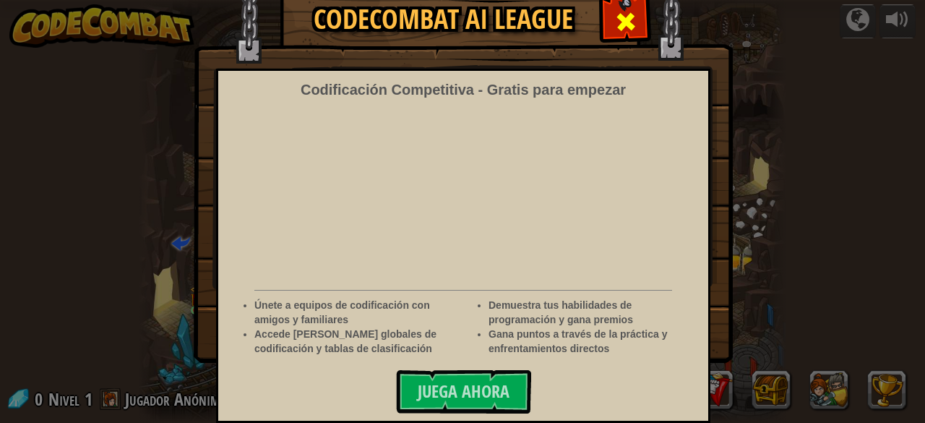 The height and width of the screenshot is (423, 925). Describe the element at coordinates (595, 341) in the screenshot. I see `li: Gana puntos a través de la práctica y enfrentamientos directos` at that location.